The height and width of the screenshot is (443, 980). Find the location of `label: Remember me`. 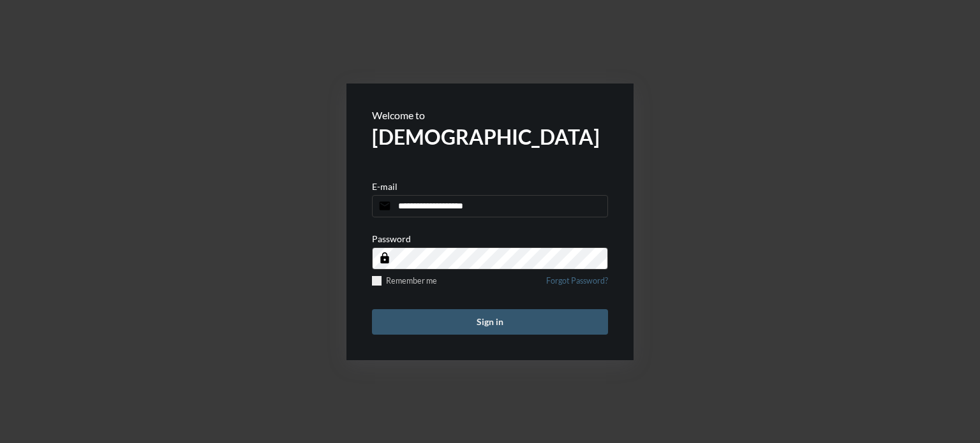

label: Remember me is located at coordinates (405, 280).